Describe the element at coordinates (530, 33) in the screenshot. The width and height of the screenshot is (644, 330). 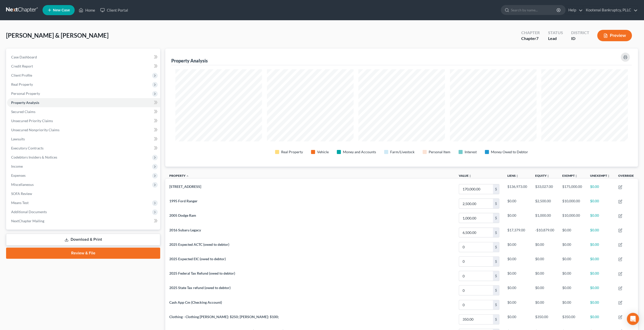
I see `div: Chapter` at that location.